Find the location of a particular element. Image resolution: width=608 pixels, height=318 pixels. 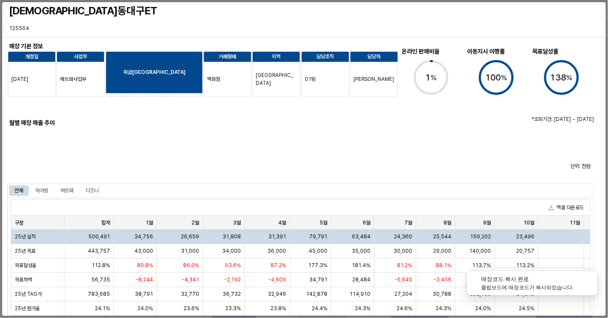

span: 87.2% is located at coordinates (278, 265).